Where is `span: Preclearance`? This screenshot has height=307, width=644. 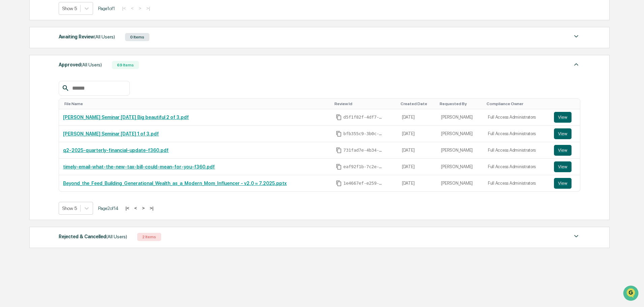
span: Preclearance is located at coordinates (28, 88).